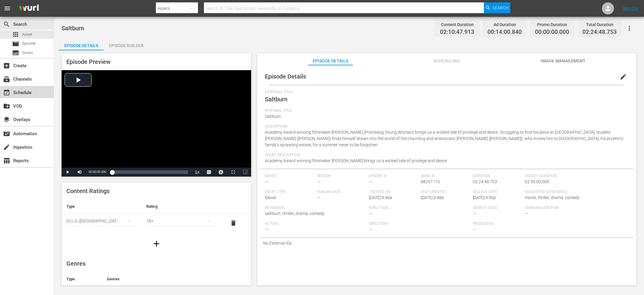 The height and width of the screenshot is (295, 644). Describe the element at coordinates (295, 213) in the screenshot. I see `span: saltburn, thriller, drama, comedy` at that location.